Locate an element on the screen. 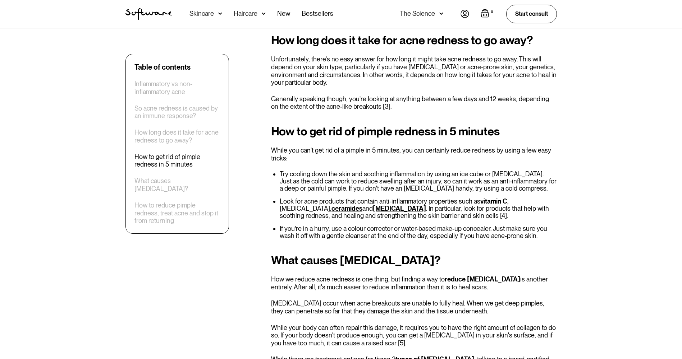 The image size is (682, 359). div: How to get rid of pimple redness in 5 minutes is located at coordinates (177, 161).